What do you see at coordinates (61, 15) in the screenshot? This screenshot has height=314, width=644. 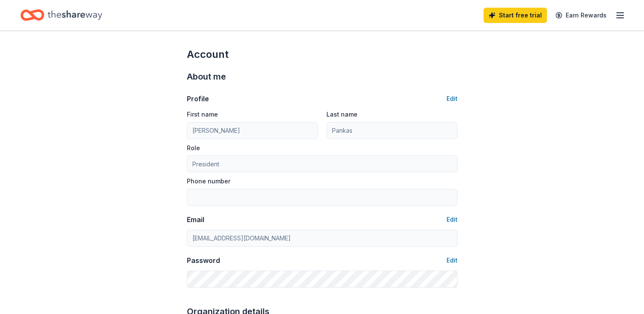 I see `a: Home` at bounding box center [61, 15].